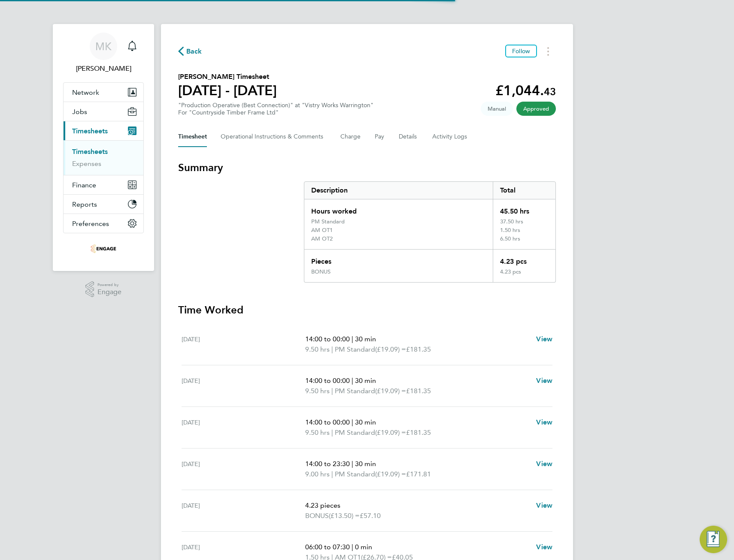 The image size is (734, 560). What do you see at coordinates (450, 137) in the screenshot?
I see `button: Activity Logs` at bounding box center [450, 137].